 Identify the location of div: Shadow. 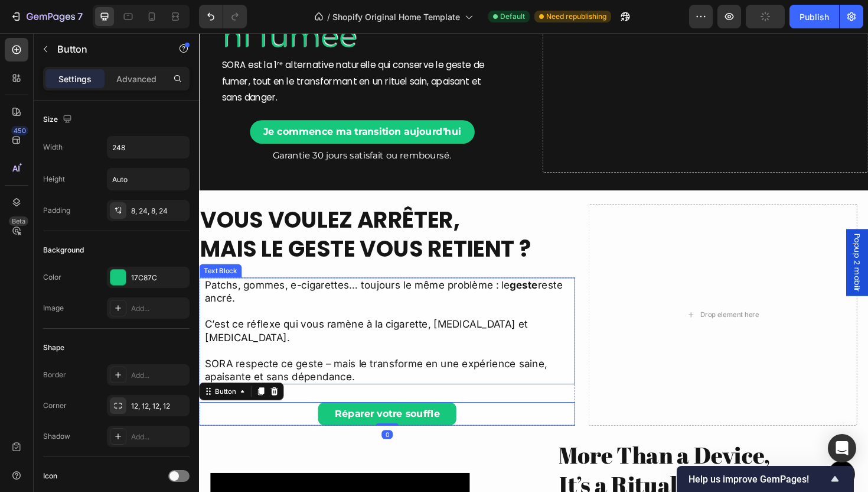
(56, 436).